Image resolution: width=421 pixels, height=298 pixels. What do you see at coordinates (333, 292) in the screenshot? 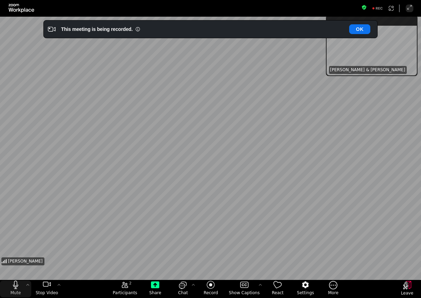
I see `span: More` at bounding box center [333, 292].